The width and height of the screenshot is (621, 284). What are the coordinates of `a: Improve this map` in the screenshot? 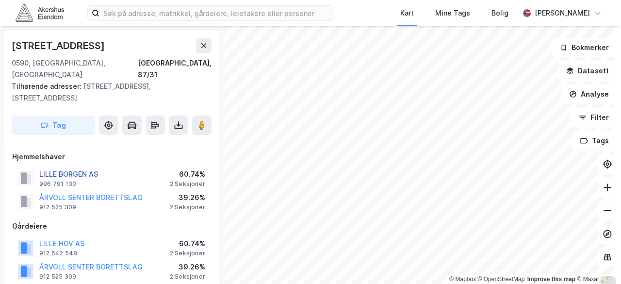 It's located at (551, 279).